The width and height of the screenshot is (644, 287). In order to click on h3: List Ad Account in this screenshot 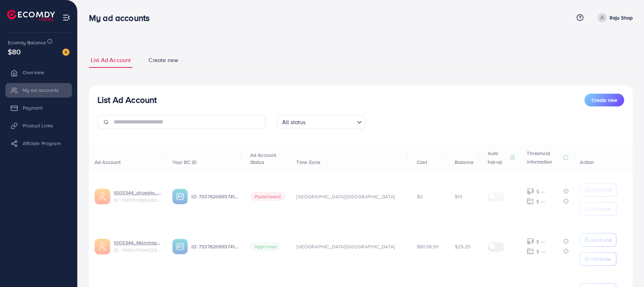, I will do `click(127, 100)`.